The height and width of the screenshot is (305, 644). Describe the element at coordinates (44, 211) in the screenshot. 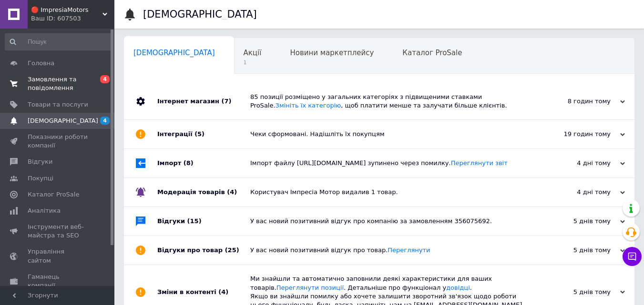

I see `span: Аналітика` at that location.